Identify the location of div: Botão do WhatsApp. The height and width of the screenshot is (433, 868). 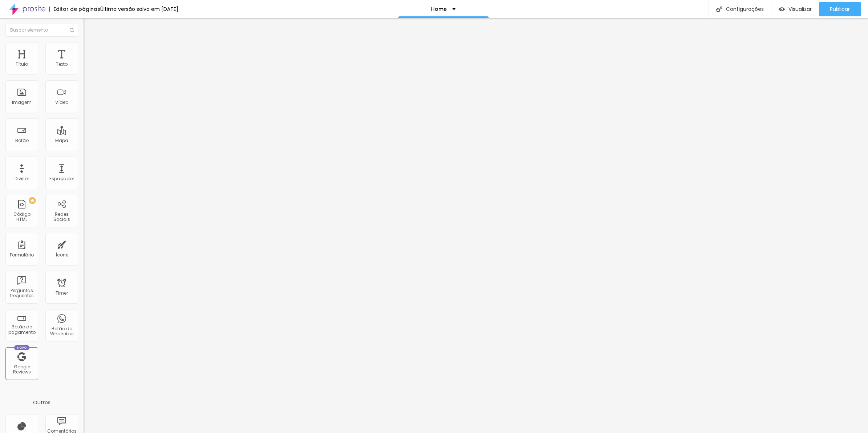
(62, 331).